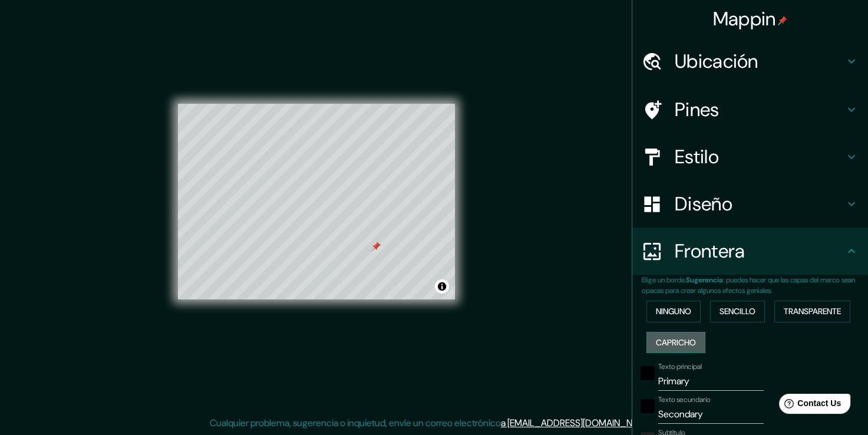 The height and width of the screenshot is (435, 868). What do you see at coordinates (674, 311) in the screenshot?
I see `font: Ninguno` at bounding box center [674, 311].